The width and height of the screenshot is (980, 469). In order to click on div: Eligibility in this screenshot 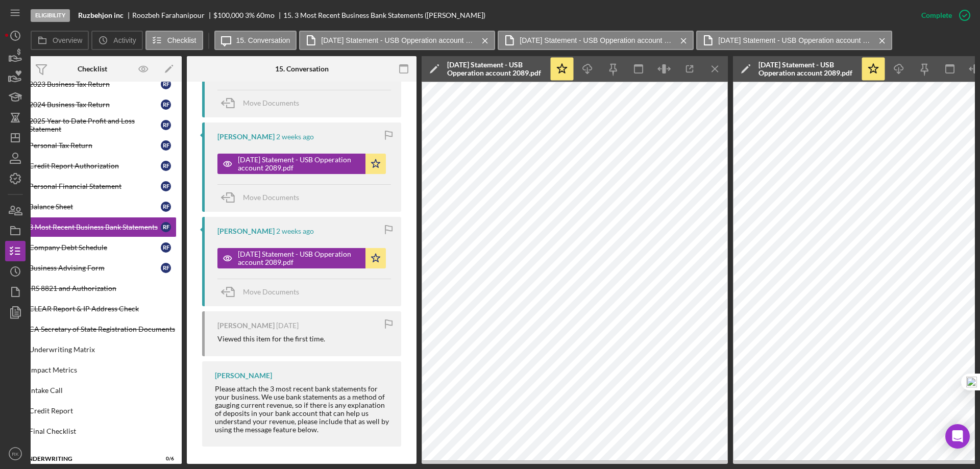, I will do `click(50, 15)`.